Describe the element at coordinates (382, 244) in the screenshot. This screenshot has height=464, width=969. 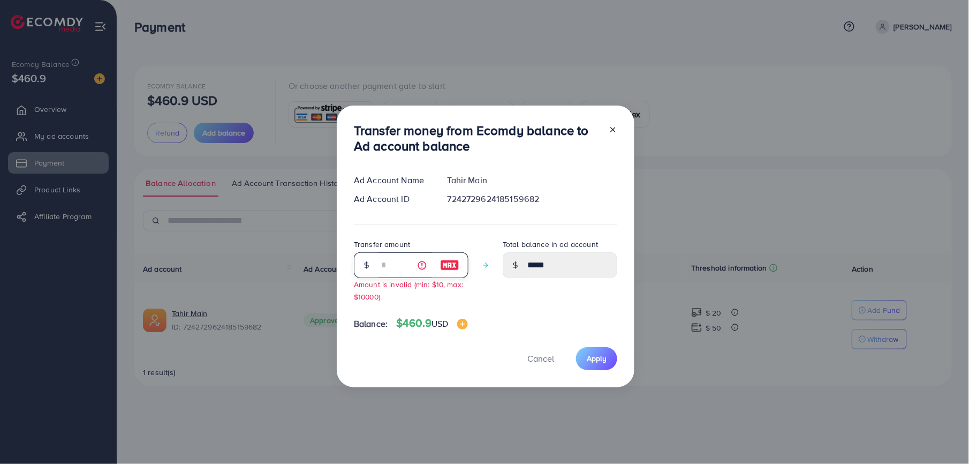
I see `label: Transfer amount` at that location.